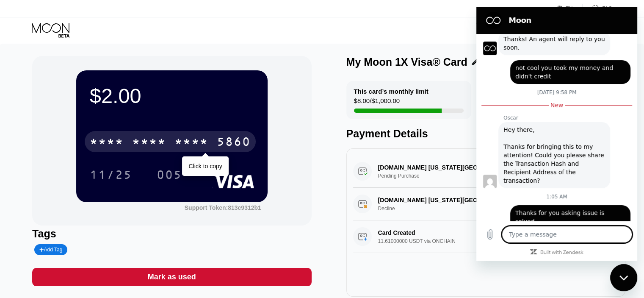 This screenshot has height=298, width=644. What do you see at coordinates (205, 166) in the screenshot?
I see `div: Click to copy` at bounding box center [205, 166].